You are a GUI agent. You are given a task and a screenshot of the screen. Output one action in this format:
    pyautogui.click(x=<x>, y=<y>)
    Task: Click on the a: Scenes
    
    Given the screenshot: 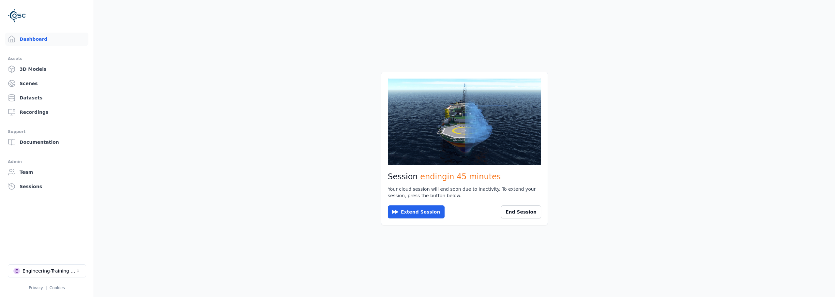 What is the action you would take?
    pyautogui.click(x=47, y=84)
    